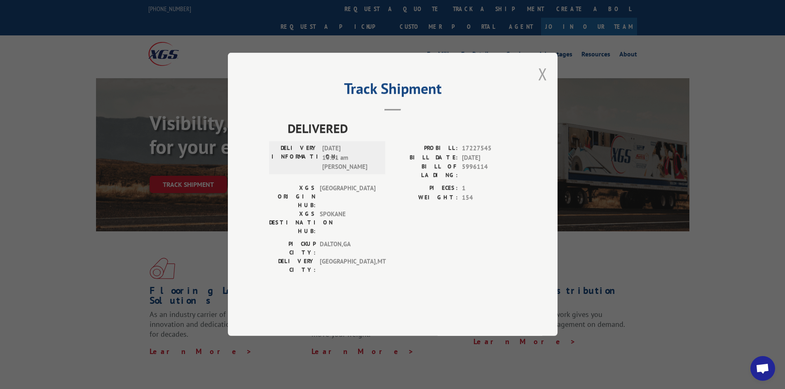 This screenshot has height=389, width=785. What do you see at coordinates (292, 266) in the screenshot?
I see `label: DELIVERY CITY:` at bounding box center [292, 266].